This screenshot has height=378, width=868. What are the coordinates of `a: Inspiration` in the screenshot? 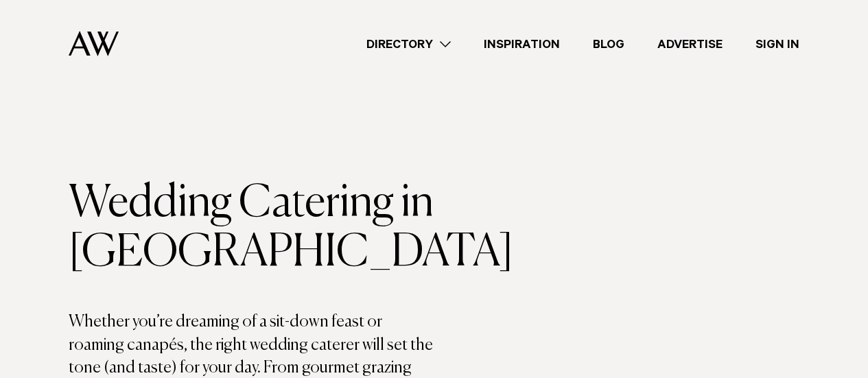 It's located at (522, 44).